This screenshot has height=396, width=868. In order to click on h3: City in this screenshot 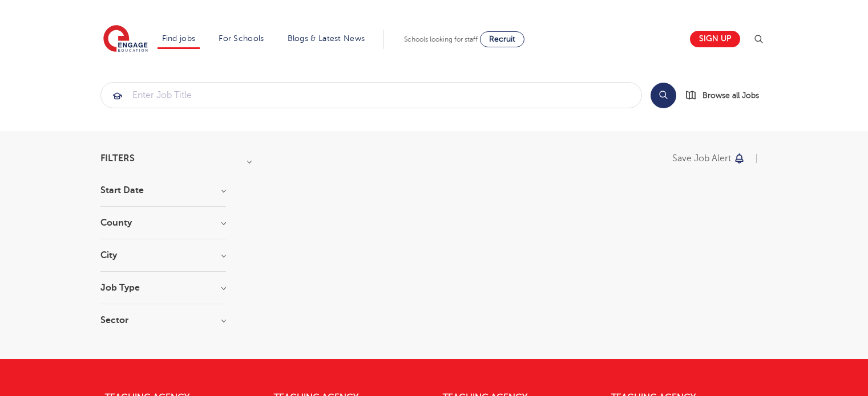, I will do `click(163, 255)`.